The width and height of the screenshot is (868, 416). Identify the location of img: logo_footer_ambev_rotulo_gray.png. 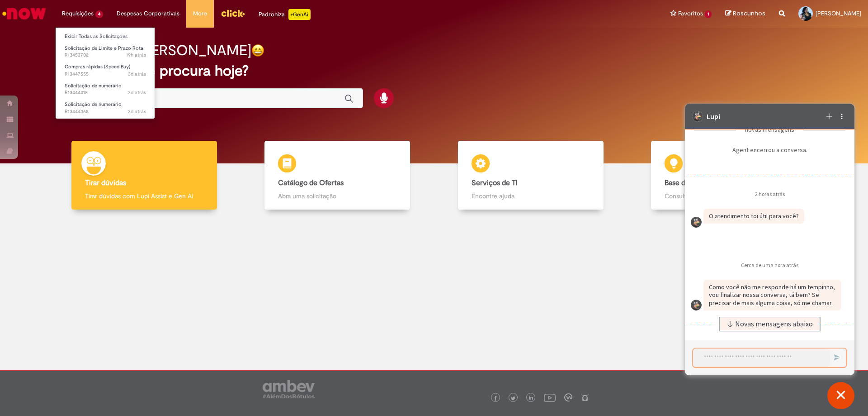
(288, 389).